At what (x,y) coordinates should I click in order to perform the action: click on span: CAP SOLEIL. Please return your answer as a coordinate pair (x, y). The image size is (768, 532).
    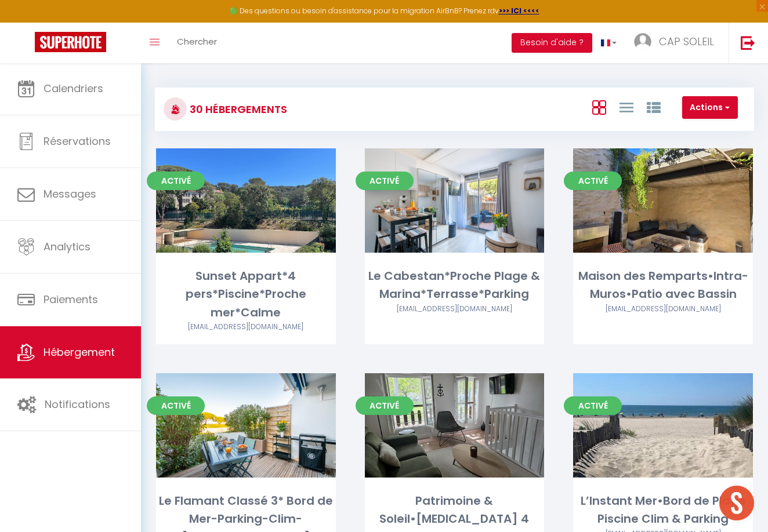
    Looking at the image, I should click on (686, 41).